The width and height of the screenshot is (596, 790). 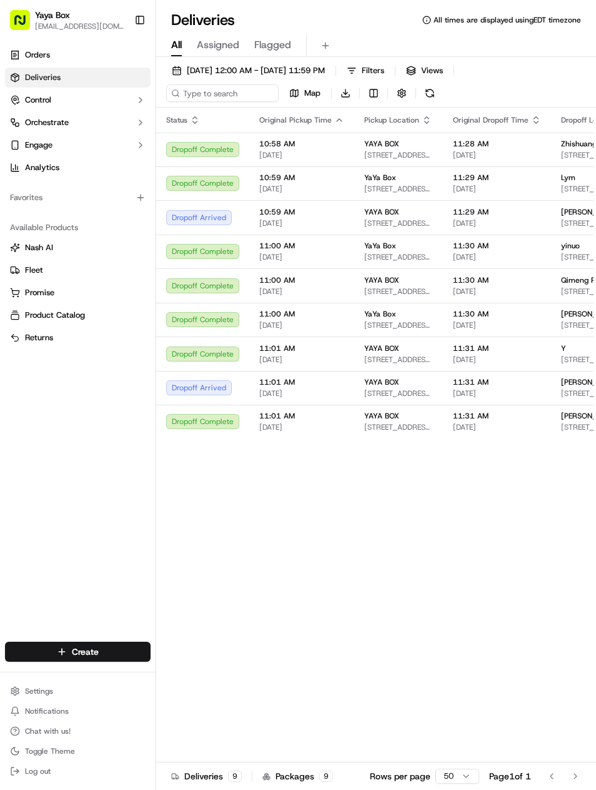 What do you see at coordinates (491, 120) in the screenshot?
I see `span: Original Dropoff Time` at bounding box center [491, 120].